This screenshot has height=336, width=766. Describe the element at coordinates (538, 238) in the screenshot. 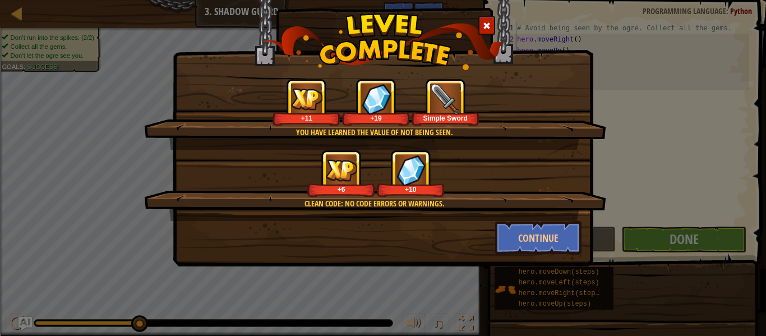

I see `button: Continue` at that location.